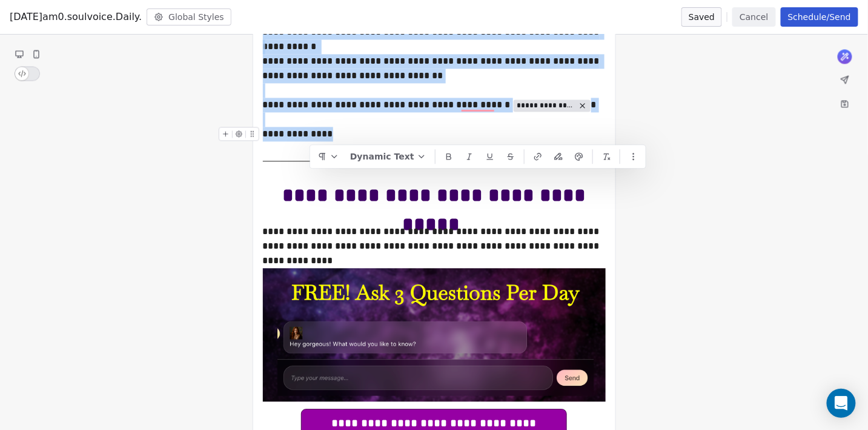  What do you see at coordinates (388, 157) in the screenshot?
I see `button: Dynamic Text` at bounding box center [388, 157].